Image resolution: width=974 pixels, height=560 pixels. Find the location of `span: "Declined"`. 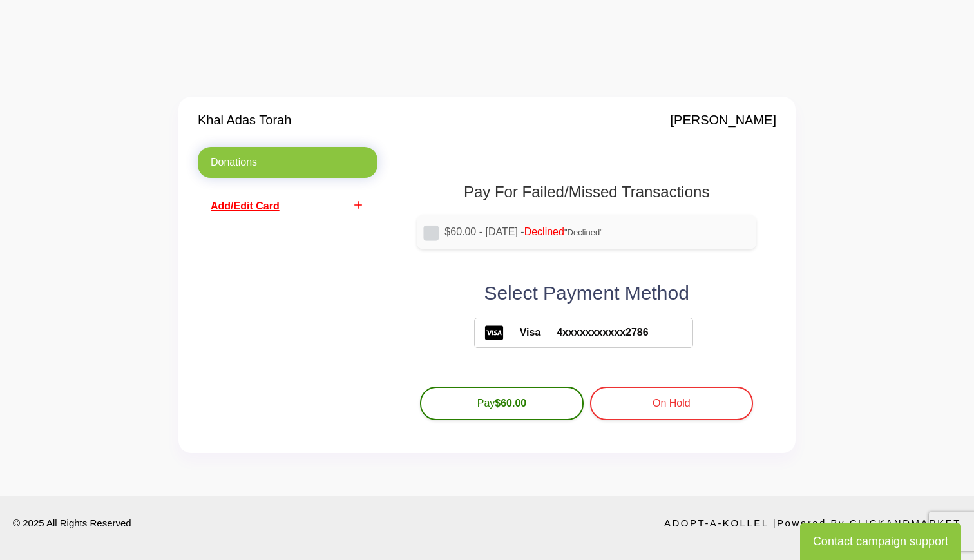

span: "Declined" is located at coordinates (583, 232).